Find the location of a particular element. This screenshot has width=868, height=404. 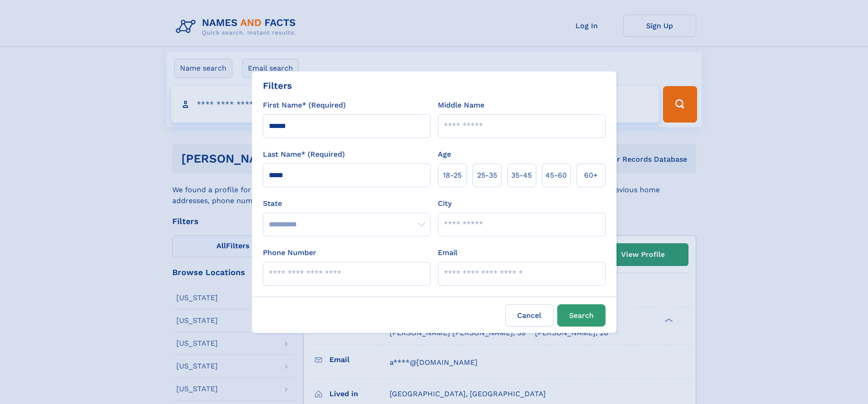

label: Last Name* (Required) is located at coordinates (304, 155).